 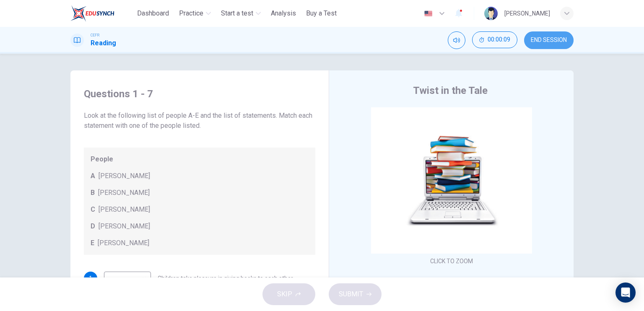 What do you see at coordinates (626, 293) in the screenshot?
I see `div: Open Intercom Messenger` at bounding box center [626, 293].